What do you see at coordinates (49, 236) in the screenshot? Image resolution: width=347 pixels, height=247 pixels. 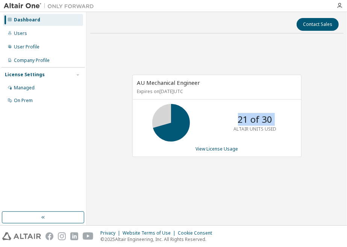 I see `img: facebook.svg` at bounding box center [49, 236].